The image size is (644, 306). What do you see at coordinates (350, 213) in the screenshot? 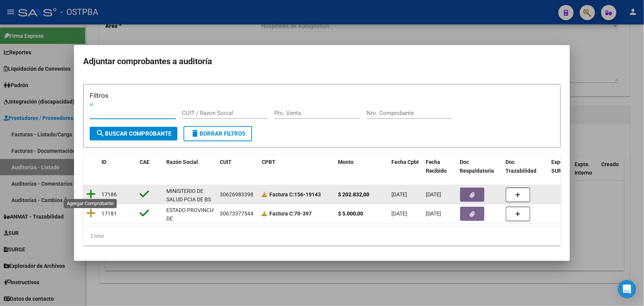
I see `strong: $ 5.000,00` at bounding box center [350, 213].